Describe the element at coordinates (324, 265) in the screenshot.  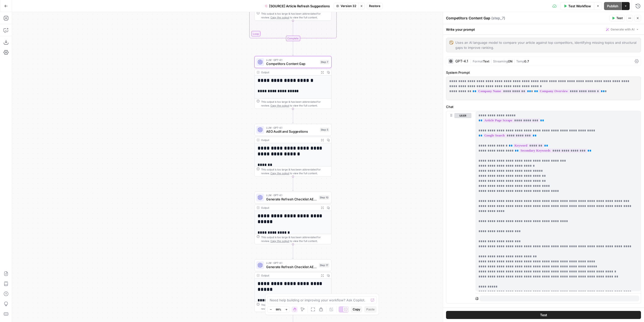
I see `div: Step 17` at that location.